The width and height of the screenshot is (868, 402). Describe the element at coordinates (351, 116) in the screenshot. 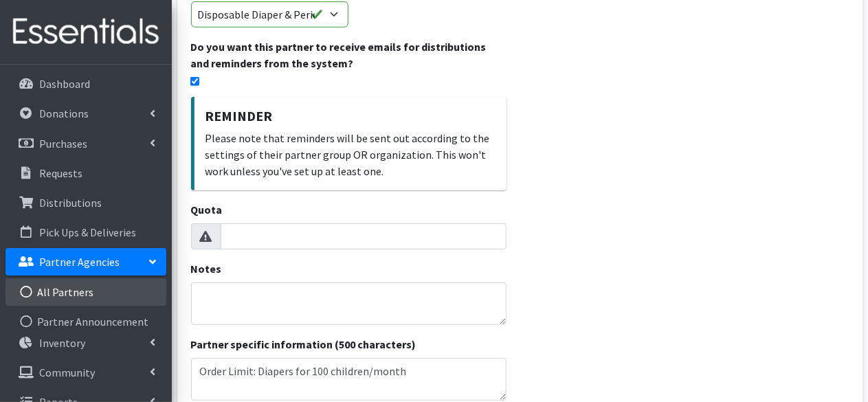

I see `h5: Reminder` at that location.